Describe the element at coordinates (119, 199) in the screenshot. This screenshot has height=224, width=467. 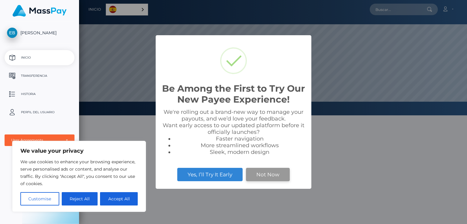
I see `button: Accept All` at that location.